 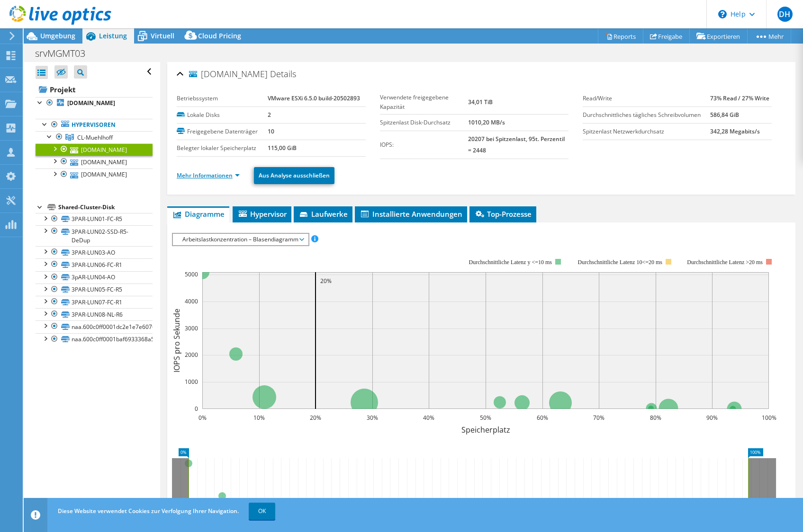 What do you see at coordinates (262, 214) in the screenshot?
I see `span: Hypervisor` at bounding box center [262, 214].